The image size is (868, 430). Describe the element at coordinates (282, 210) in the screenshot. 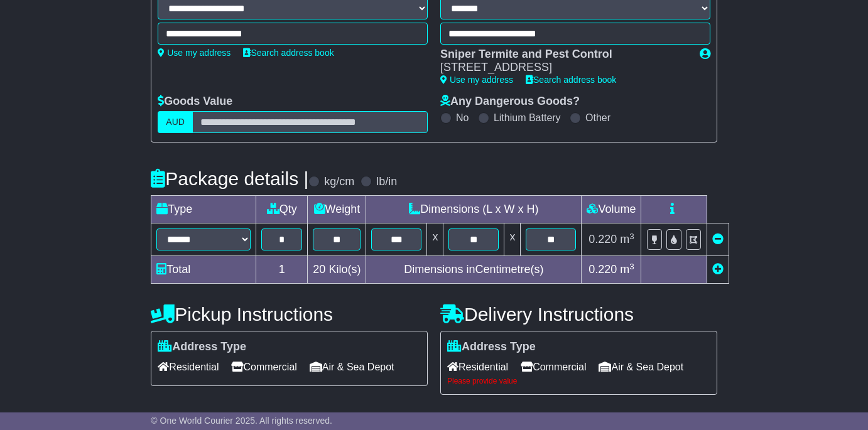

I see `td: Qty` at that location.